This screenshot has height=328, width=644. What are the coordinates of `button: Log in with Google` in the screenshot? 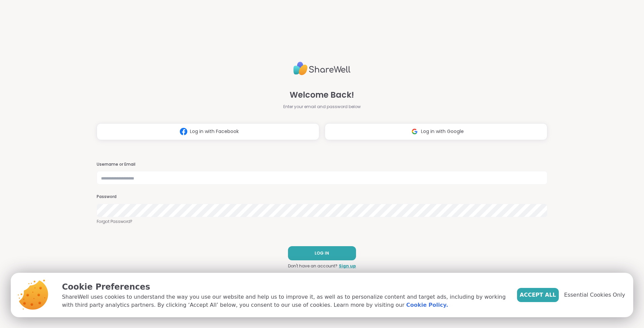 It's located at (436, 132).